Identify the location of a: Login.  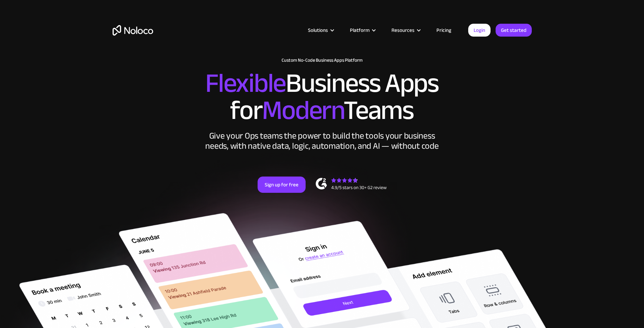
(480, 30).